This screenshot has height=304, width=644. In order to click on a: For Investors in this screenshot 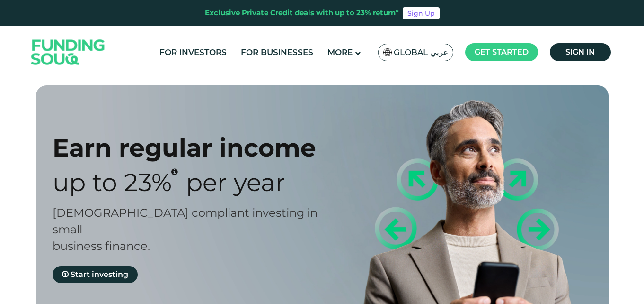, I will do `click(193, 52)`.